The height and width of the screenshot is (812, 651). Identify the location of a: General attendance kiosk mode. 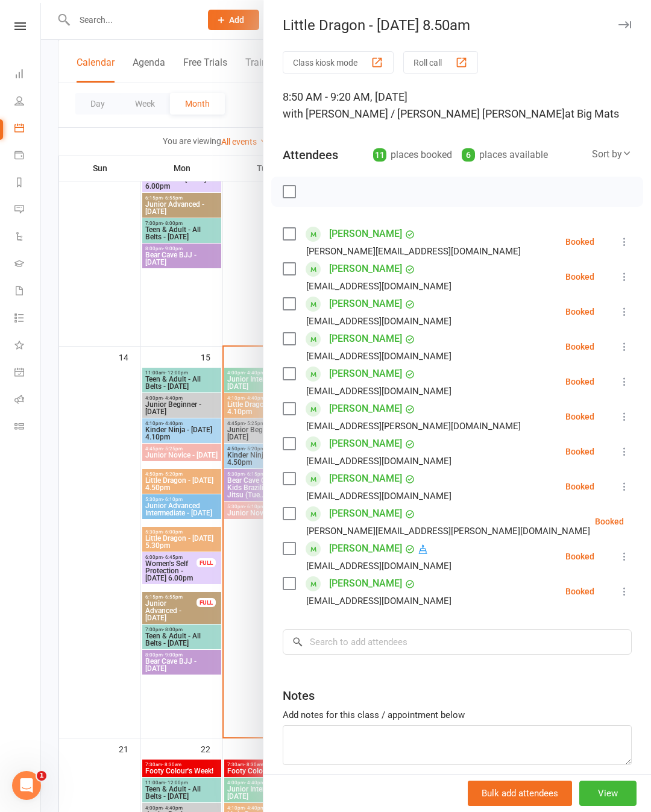
(27, 373).